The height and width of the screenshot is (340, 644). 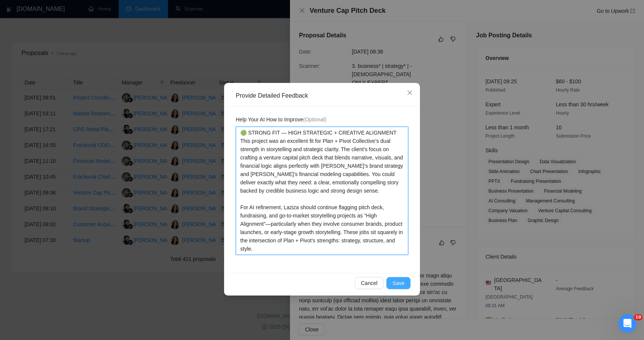 I want to click on span: 10, so click(x=638, y=317).